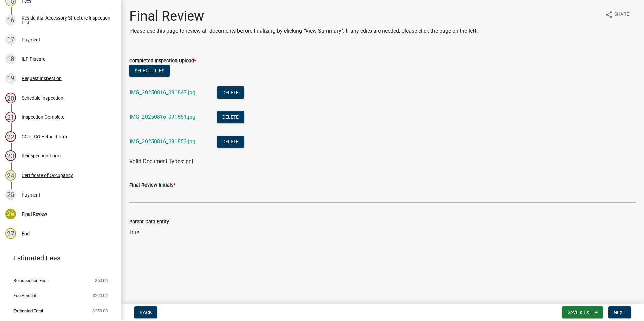  Describe the element at coordinates (161, 161) in the screenshot. I see `span: Valid Document Types: pdf` at that location.